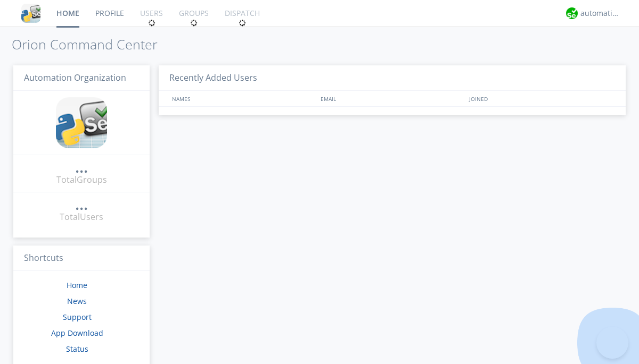  I want to click on a: Support, so click(77, 317).